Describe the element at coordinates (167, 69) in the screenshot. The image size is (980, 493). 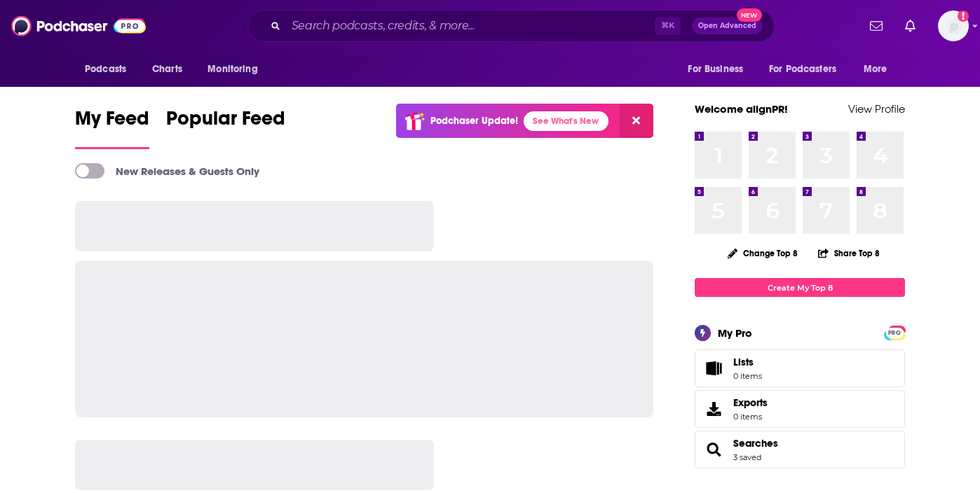
I see `span: Charts` at that location.